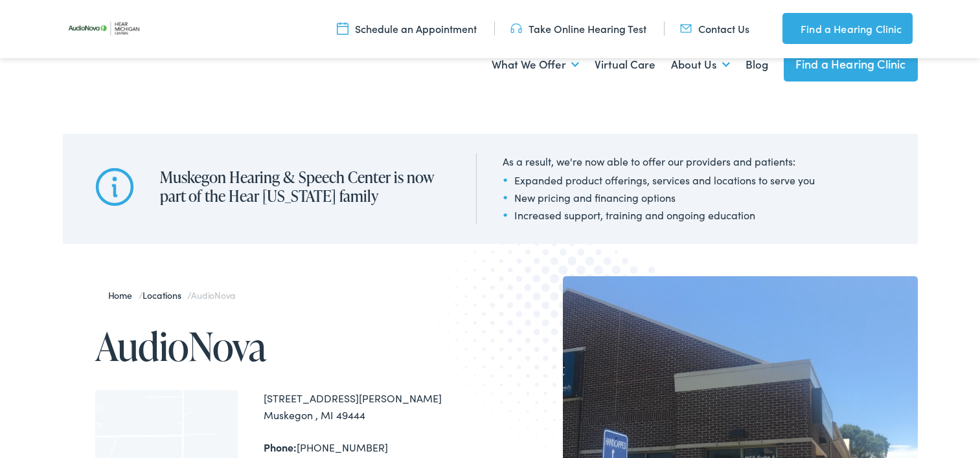 Image resolution: width=980 pixels, height=458 pixels. What do you see at coordinates (658, 180) in the screenshot?
I see `li: Expanded product offerings, services and locations to serve you` at bounding box center [658, 180].